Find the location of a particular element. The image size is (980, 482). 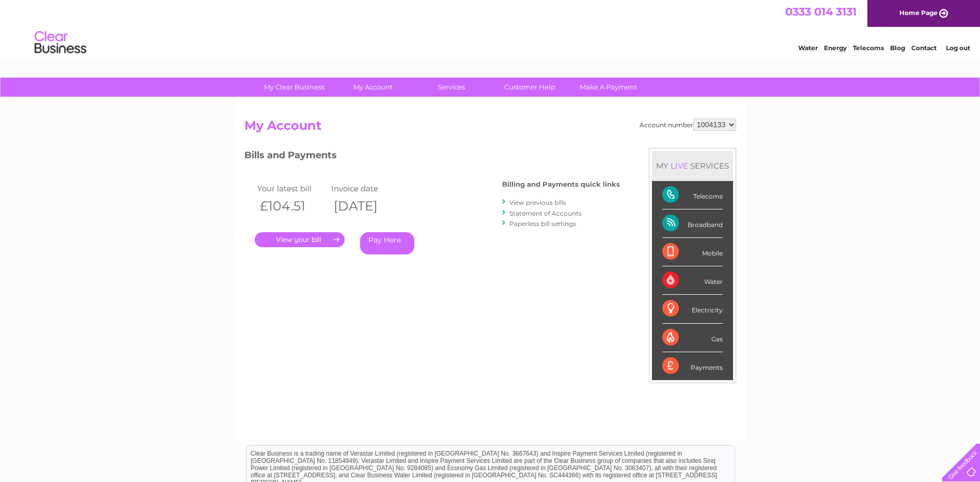

a: Water is located at coordinates (808, 48).